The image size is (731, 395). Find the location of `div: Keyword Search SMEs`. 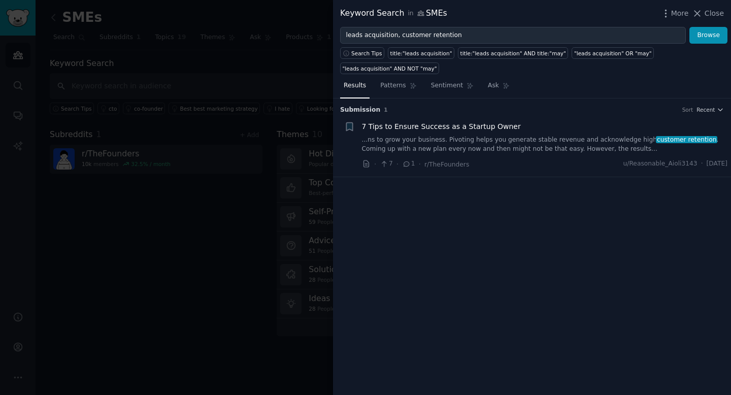

div: Keyword Search SMEs is located at coordinates (393, 13).